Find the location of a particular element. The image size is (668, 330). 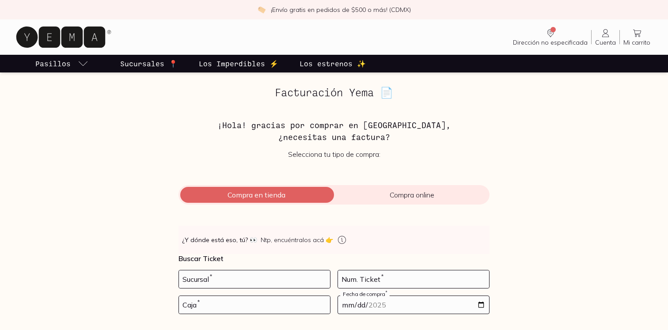

h2: Facturación Yema 📄 is located at coordinates (334, 92).